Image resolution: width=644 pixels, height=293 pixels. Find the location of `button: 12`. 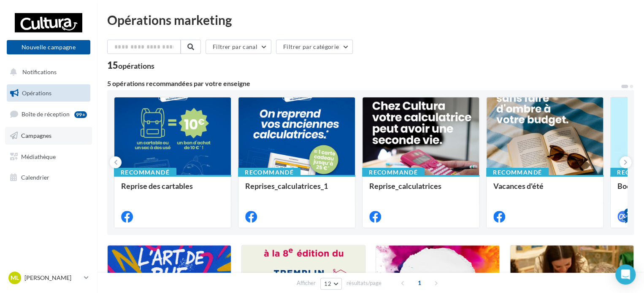

button: 12 is located at coordinates (331, 284).